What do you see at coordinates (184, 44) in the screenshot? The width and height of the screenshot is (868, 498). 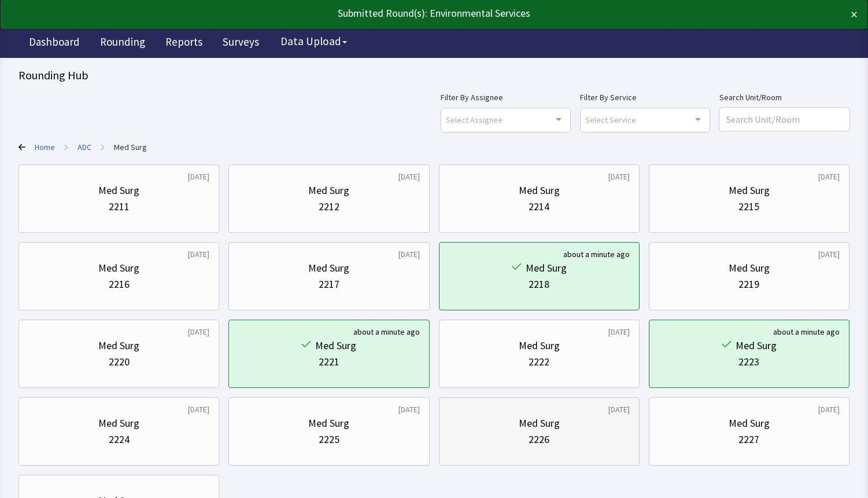 I see `a: Reports` at bounding box center [184, 44].